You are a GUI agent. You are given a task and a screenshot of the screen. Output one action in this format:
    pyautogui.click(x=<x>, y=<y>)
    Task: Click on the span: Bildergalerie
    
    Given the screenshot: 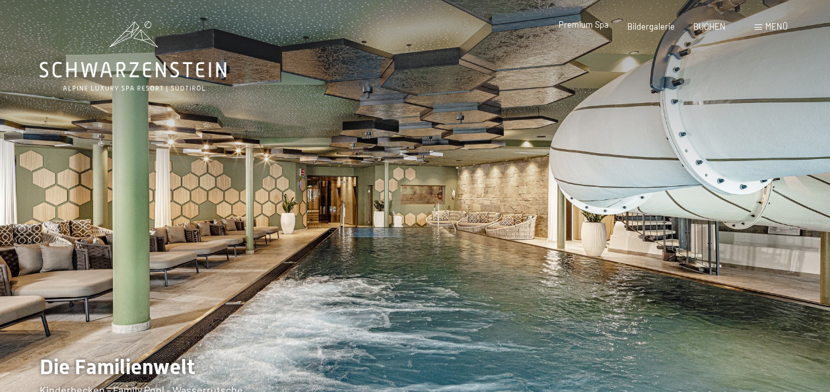 What is the action you would take?
    pyautogui.click(x=651, y=26)
    